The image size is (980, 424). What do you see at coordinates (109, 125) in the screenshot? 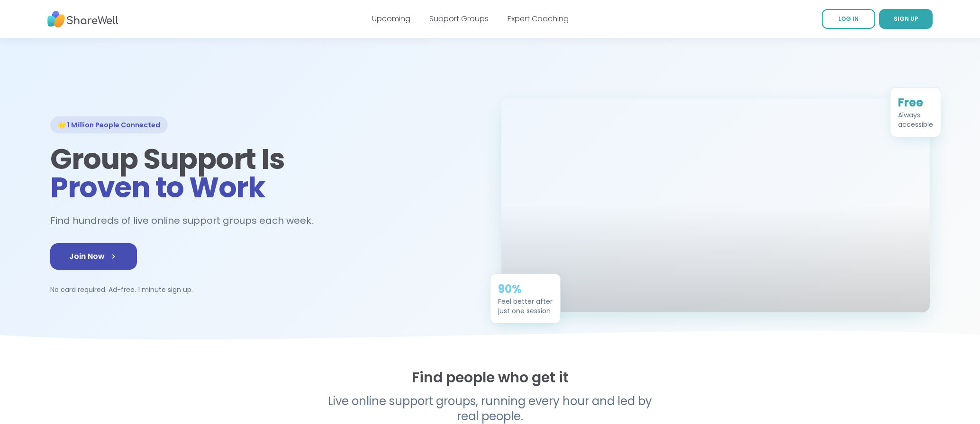
I see `div: 🌟 1 Million People Connected` at bounding box center [109, 125].